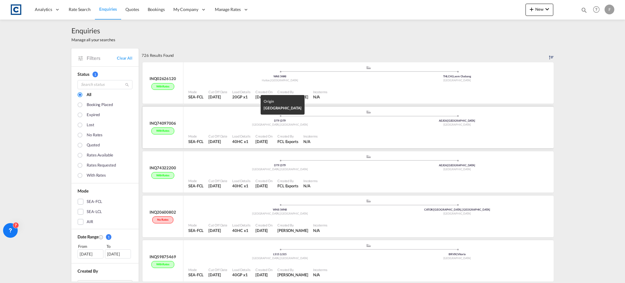  Describe the element at coordinates (266, 80) in the screenshot. I see `span: Halton` at that location.